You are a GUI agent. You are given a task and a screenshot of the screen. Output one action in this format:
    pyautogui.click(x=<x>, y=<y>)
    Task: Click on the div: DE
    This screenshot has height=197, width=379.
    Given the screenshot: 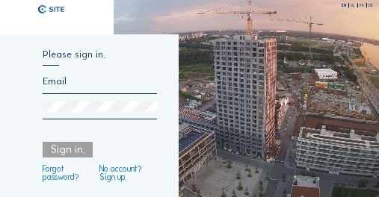 What is the action you would take?
    pyautogui.click(x=370, y=5)
    